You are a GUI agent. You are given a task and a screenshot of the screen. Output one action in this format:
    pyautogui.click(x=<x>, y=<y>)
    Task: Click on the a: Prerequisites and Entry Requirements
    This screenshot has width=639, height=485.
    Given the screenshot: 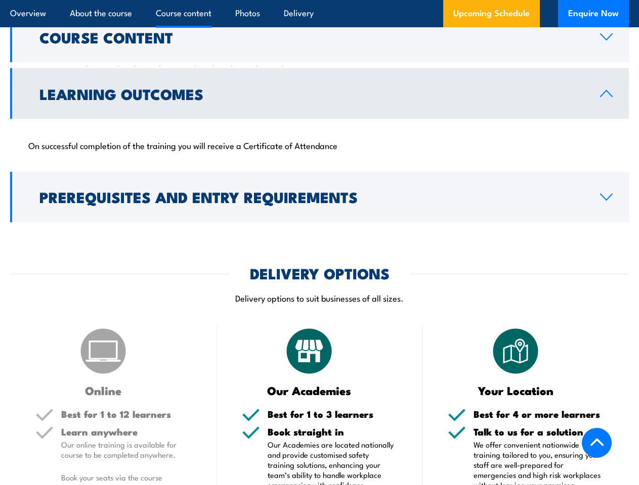 What is the action you would take?
    pyautogui.click(x=319, y=197)
    